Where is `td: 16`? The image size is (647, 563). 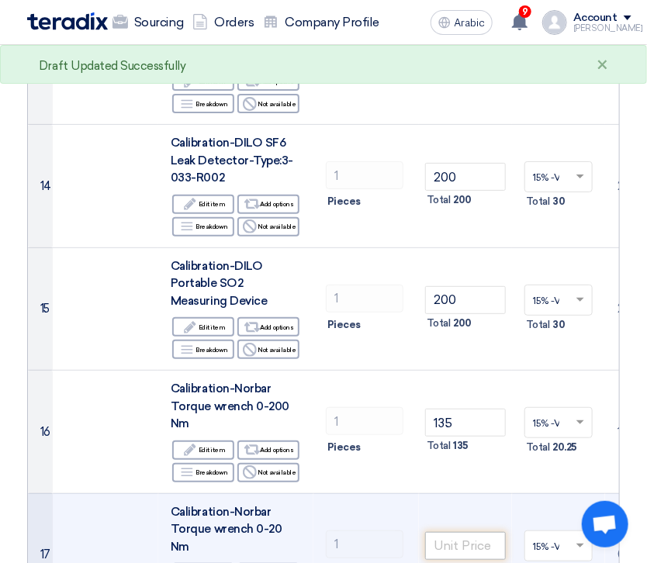
td: 16 is located at coordinates (40, 432).